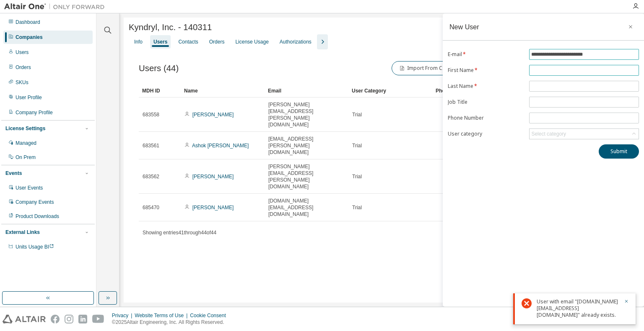  I want to click on div: Dashboard, so click(28, 22).